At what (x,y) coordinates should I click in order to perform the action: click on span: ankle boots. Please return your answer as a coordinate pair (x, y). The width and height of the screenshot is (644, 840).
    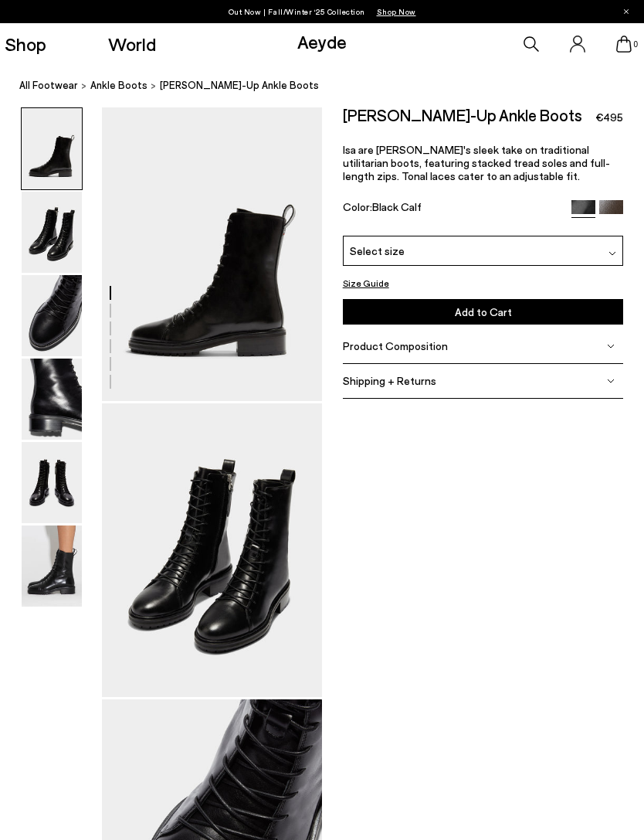
    Looking at the image, I should click on (119, 84).